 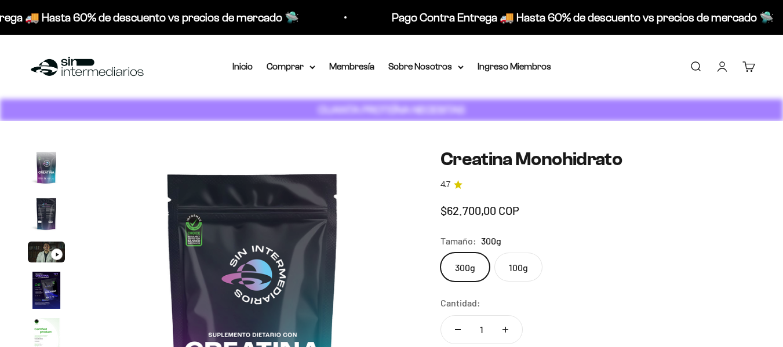 What do you see at coordinates (598, 185) in the screenshot?
I see `a: 4.74.7 de 5.0 estrellas` at bounding box center [598, 185].